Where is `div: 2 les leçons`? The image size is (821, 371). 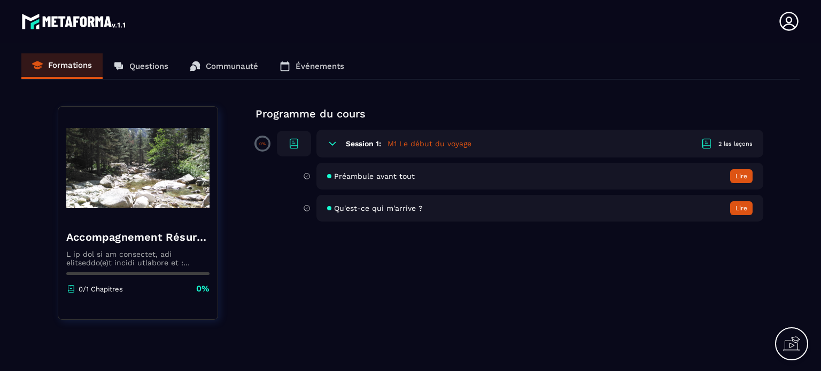
div: 2 les leçons is located at coordinates (735, 144).